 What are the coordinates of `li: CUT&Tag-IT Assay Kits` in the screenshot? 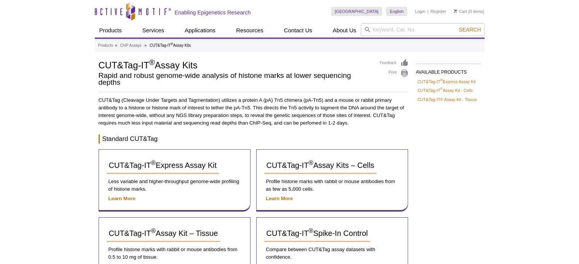 It's located at (170, 45).